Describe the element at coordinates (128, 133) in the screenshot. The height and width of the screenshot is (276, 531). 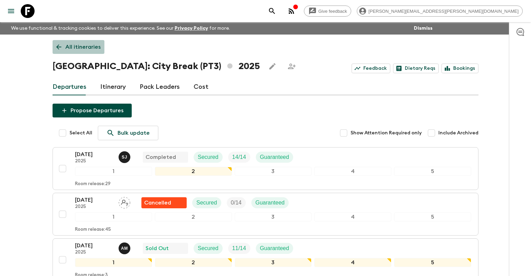
I see `a: Bulk update` at that location.